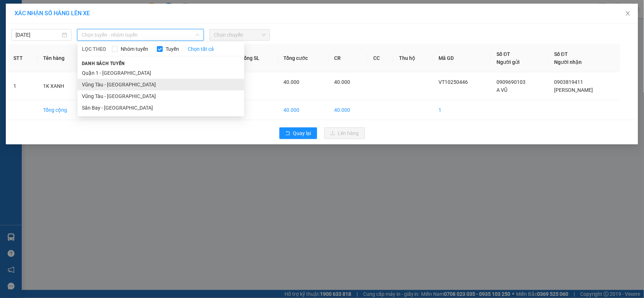  What do you see at coordinates (38, 34) in the screenshot?
I see `input: 13/10/2025` at bounding box center [38, 34].